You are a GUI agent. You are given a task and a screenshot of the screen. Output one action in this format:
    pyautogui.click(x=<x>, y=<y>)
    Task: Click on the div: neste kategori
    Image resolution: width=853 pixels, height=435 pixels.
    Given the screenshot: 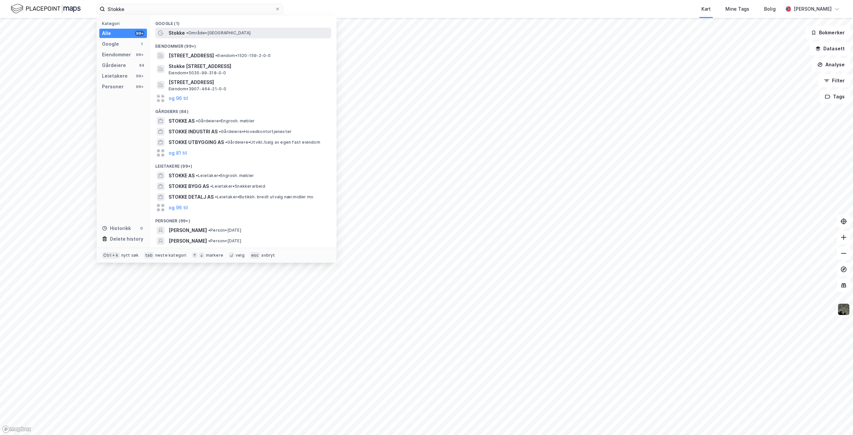 What is the action you would take?
    pyautogui.click(x=171, y=255)
    